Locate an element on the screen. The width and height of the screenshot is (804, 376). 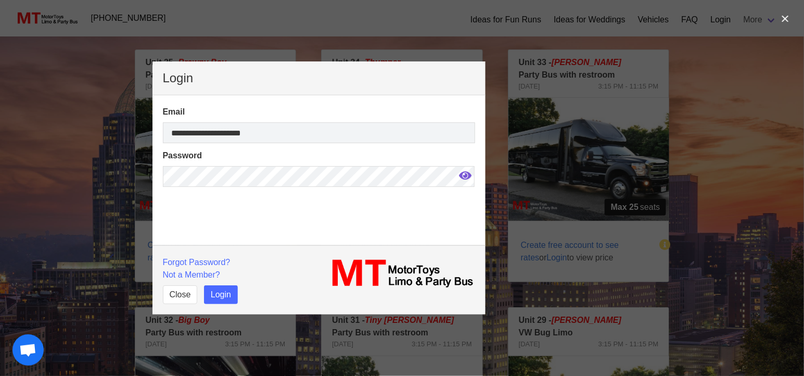
div: Open chat is located at coordinates (28, 350).